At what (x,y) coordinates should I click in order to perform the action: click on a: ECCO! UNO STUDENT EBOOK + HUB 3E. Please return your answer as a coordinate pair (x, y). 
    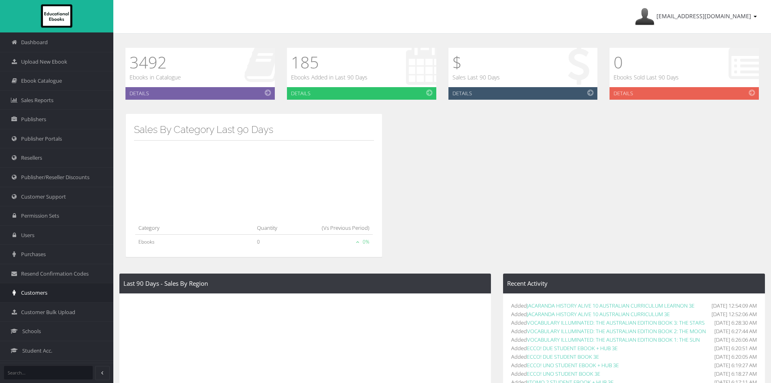
    Looking at the image, I should click on (573, 365).